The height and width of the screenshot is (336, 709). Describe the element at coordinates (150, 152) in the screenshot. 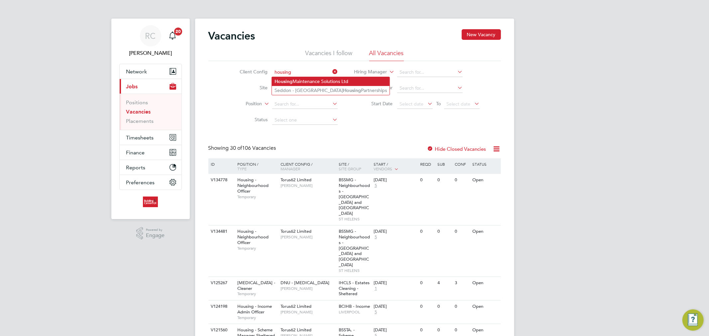

I see `button: Finance` at that location.